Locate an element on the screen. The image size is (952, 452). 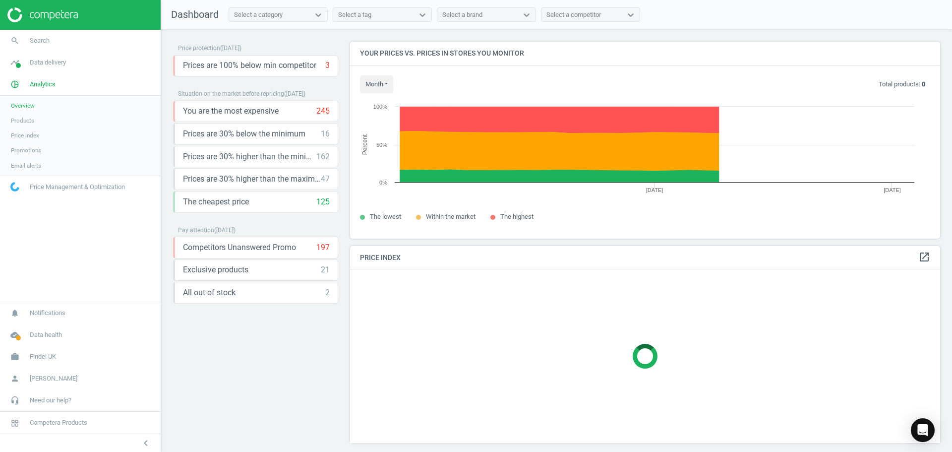
tspan: Percent is located at coordinates (365, 144).